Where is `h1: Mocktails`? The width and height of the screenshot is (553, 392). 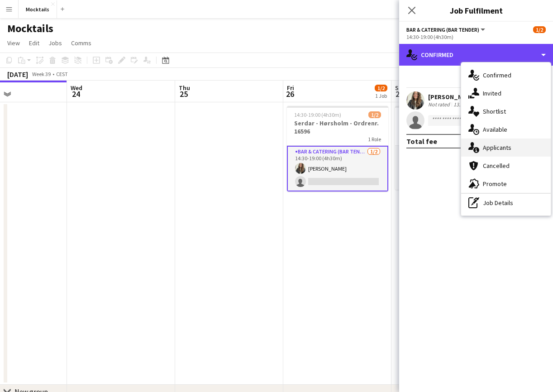 h1: Mocktails is located at coordinates (30, 29).